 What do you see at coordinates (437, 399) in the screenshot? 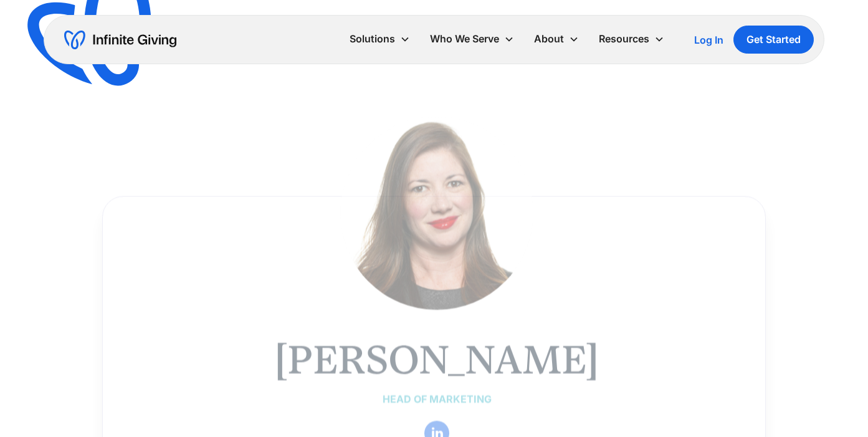
I see `div: Head of Marketing` at bounding box center [437, 399].